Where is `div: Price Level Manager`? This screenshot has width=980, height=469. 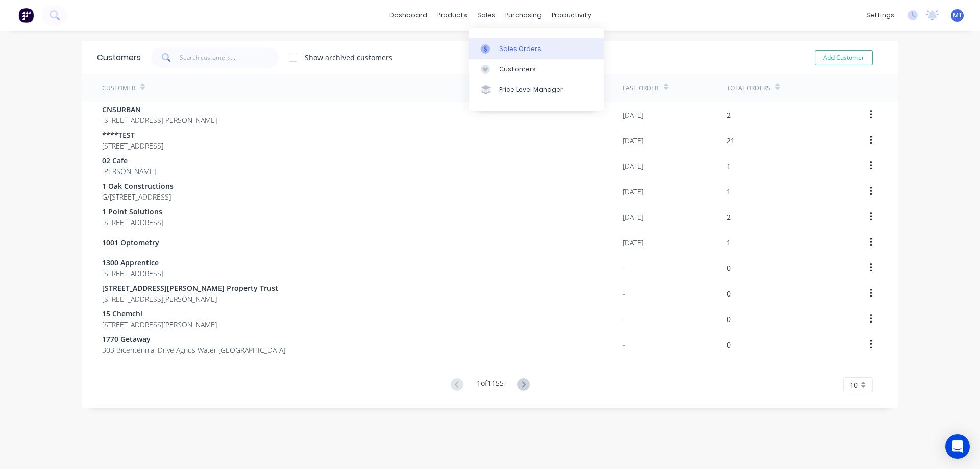 div: Price Level Manager is located at coordinates (531, 90).